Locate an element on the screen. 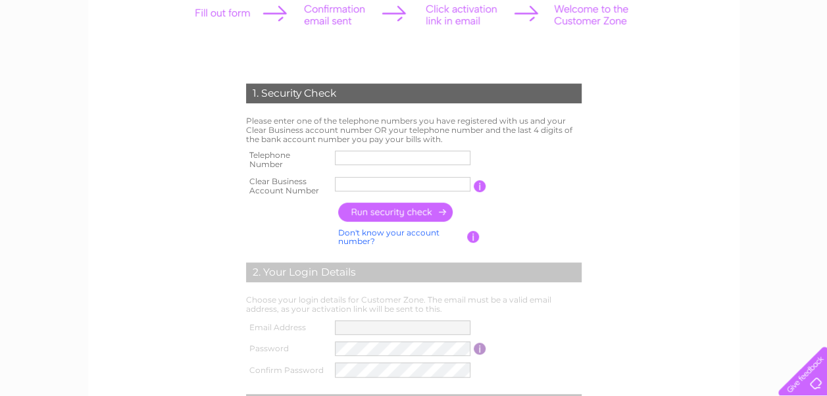 This screenshot has height=396, width=827. a: 0333 014 3131 is located at coordinates (624, 14).